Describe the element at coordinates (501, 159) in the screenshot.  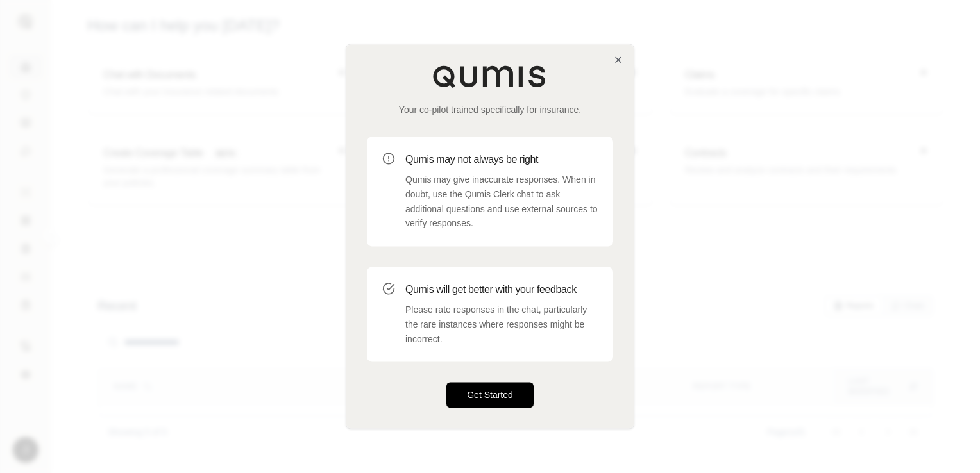
I see `h3: Qumis may not always be right` at that location.